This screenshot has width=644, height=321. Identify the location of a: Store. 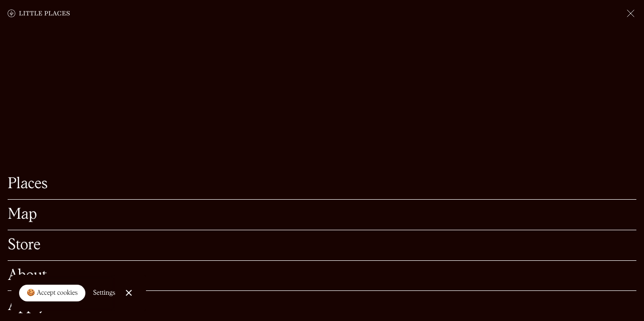
(322, 245).